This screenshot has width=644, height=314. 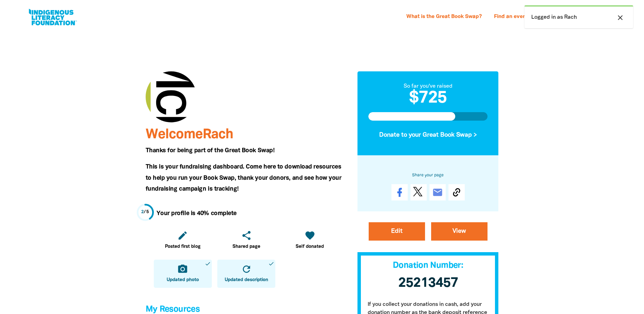 I want to click on i: refresh, so click(x=246, y=269).